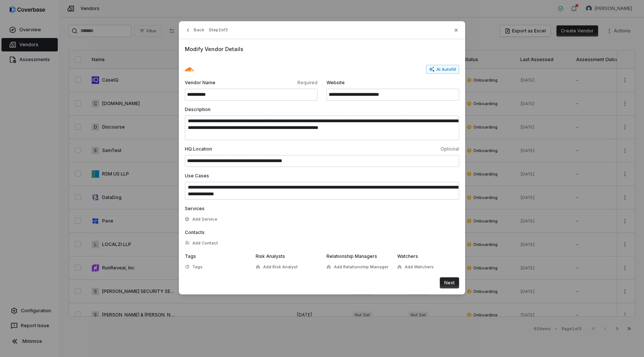  What do you see at coordinates (416, 267) in the screenshot?
I see `button: Add Watchers` at bounding box center [416, 267].